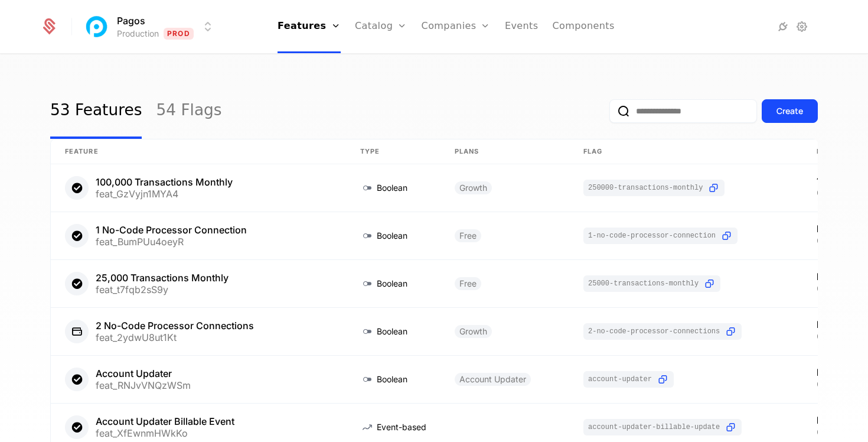 The width and height of the screenshot is (868, 442). Describe the element at coordinates (131, 21) in the screenshot. I see `span: Pagos` at that location.